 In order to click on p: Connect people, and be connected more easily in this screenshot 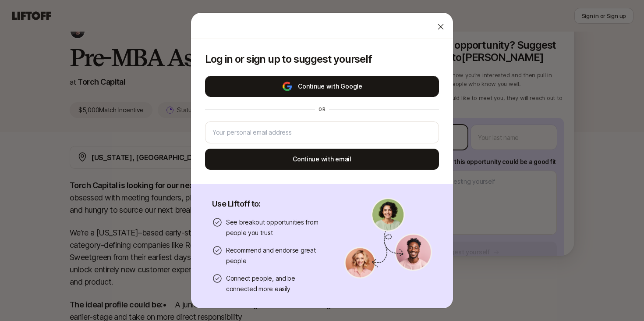, I will do `click(275, 284)`.